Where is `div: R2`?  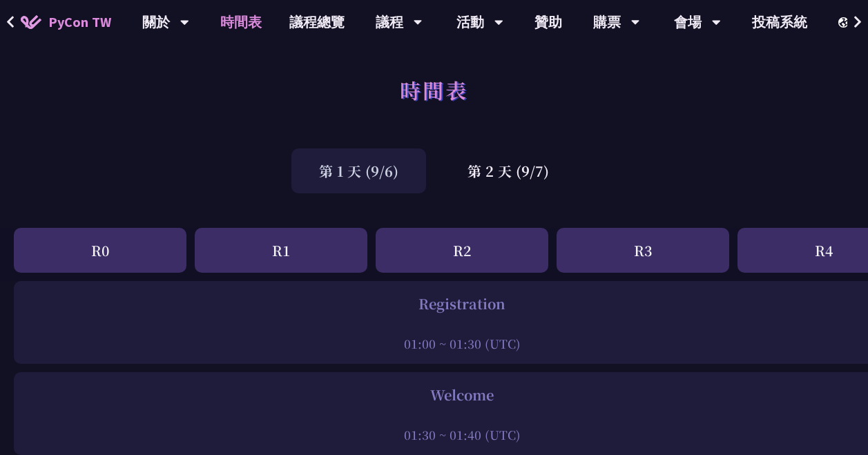 div: R2 is located at coordinates (462, 250).